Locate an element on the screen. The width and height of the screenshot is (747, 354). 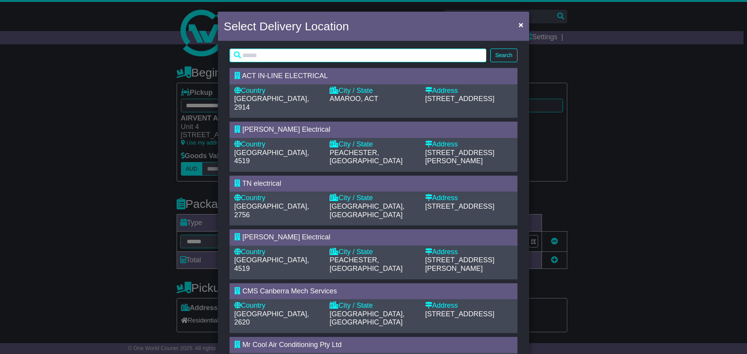
button: Search is located at coordinates (504, 55).